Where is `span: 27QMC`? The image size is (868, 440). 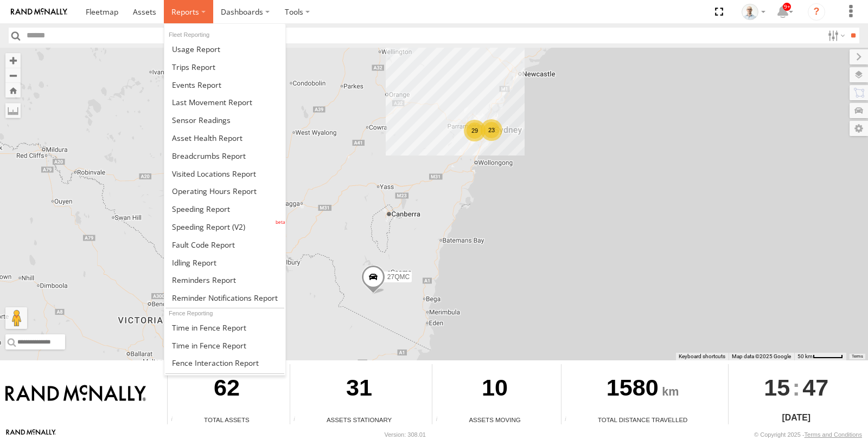
span: 27QMC is located at coordinates (398, 276).